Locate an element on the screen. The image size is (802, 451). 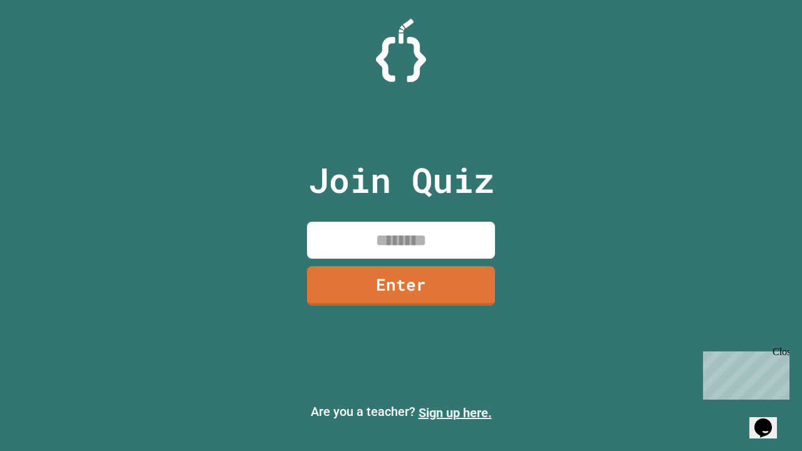
p: Join Quiz is located at coordinates (401, 180).